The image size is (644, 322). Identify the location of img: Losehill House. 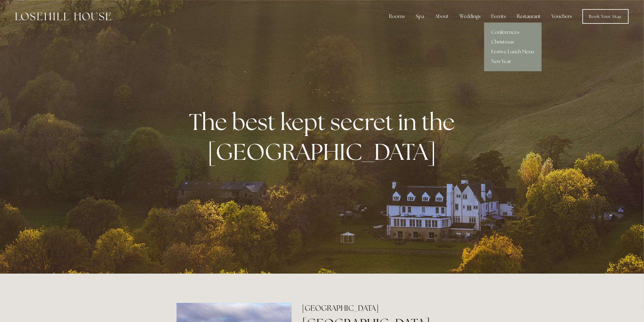
(63, 16).